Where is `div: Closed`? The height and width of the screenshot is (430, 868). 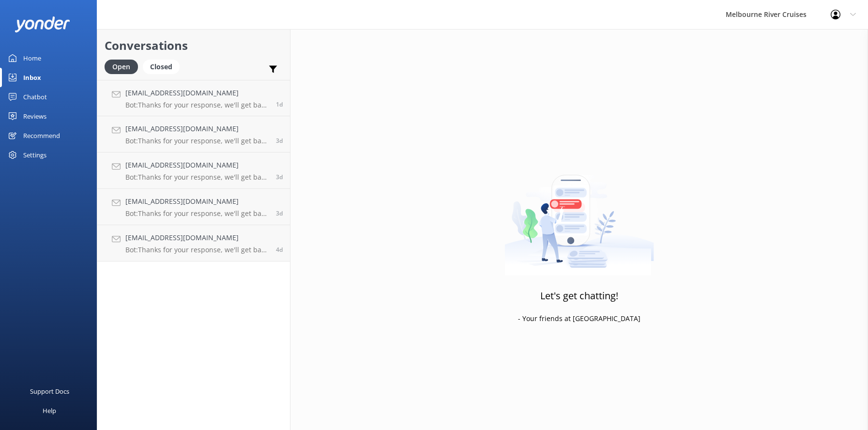 div: Closed is located at coordinates (161, 67).